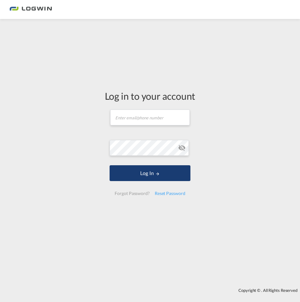 The width and height of the screenshot is (300, 302). What do you see at coordinates (170, 193) in the screenshot?
I see `div: Reset Password` at bounding box center [170, 193].